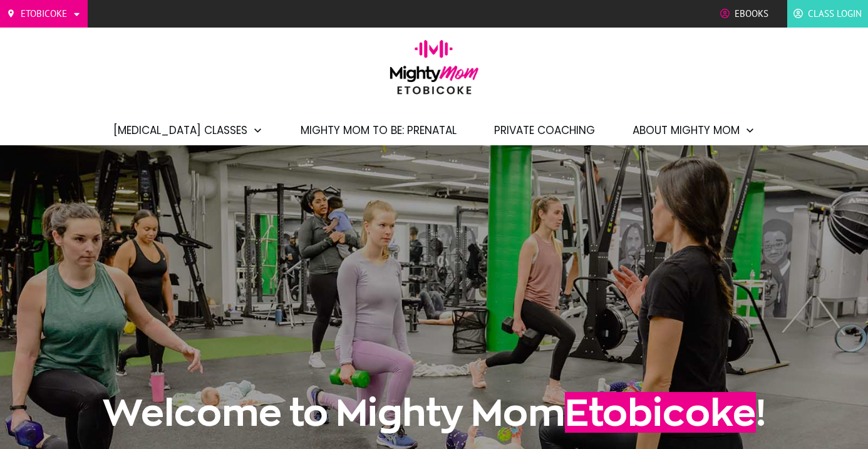  I want to click on a: About Mighty Mom, so click(694, 131).